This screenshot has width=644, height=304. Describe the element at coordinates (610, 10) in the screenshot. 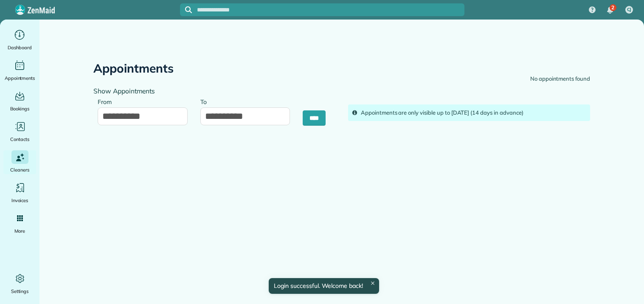

I see `div: 2 unread notifications` at that location.